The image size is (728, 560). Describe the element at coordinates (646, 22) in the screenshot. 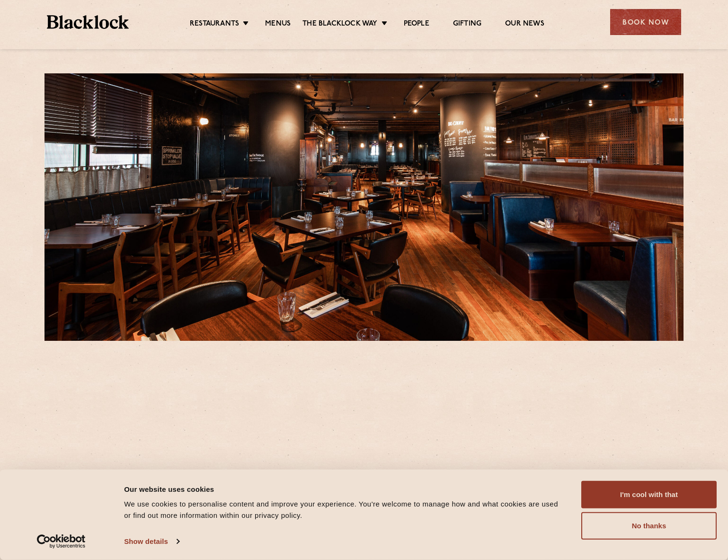

I see `div: Book Now` at that location.